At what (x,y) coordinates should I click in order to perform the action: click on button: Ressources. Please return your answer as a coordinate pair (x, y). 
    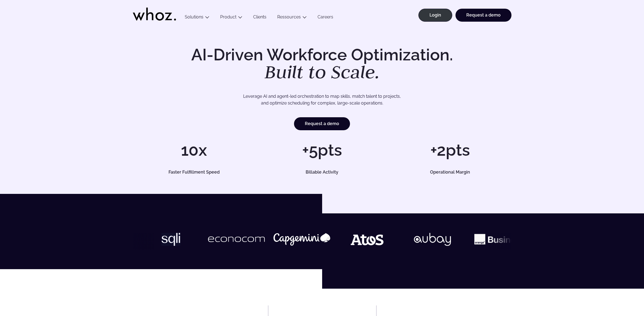
    Looking at the image, I should click on (292, 18).